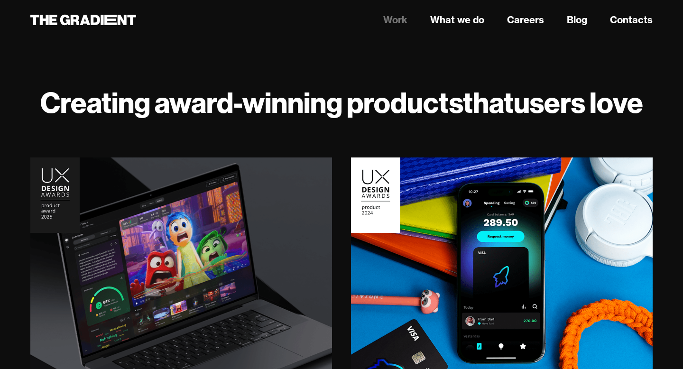 This screenshot has height=369, width=683. Describe the element at coordinates (631, 20) in the screenshot. I see `a: Contacts` at that location.